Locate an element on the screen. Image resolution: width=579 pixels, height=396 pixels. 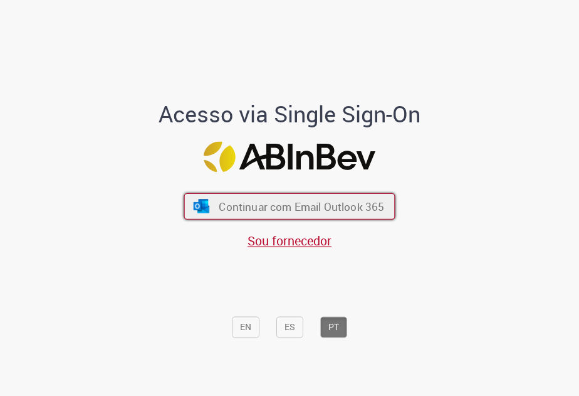
button: EN is located at coordinates (246, 327).